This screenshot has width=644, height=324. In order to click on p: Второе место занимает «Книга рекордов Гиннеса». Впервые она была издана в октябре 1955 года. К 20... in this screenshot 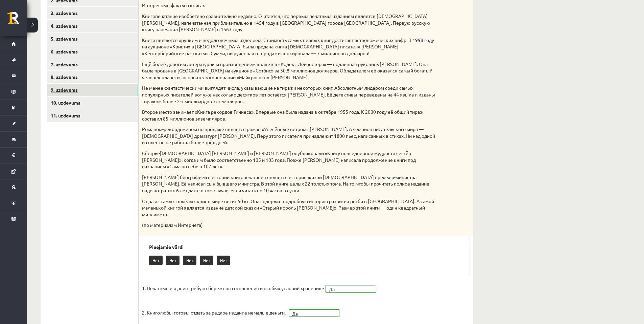, I will do `click(289, 115)`.